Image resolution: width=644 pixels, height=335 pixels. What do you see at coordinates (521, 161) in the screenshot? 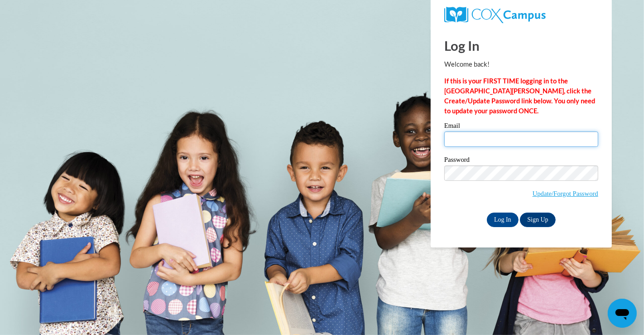
I see `label: Password` at bounding box center [521, 161].